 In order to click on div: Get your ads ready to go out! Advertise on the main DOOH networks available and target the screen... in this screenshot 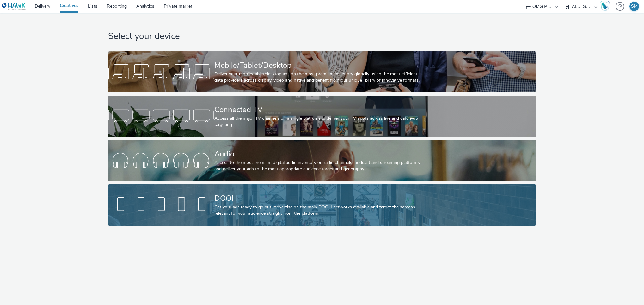, I will do `click(321, 210)`.